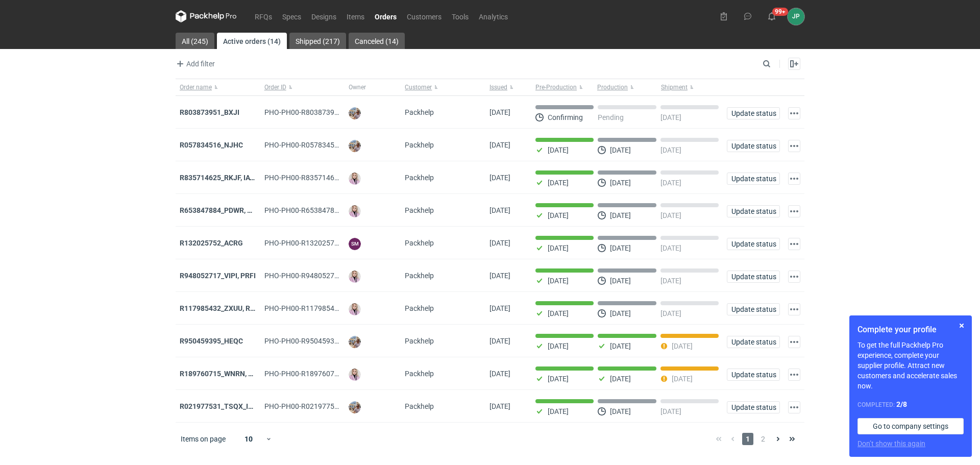 Image resolution: width=980 pixels, height=465 pixels. I want to click on h1: Complete your profile, so click(911, 330).